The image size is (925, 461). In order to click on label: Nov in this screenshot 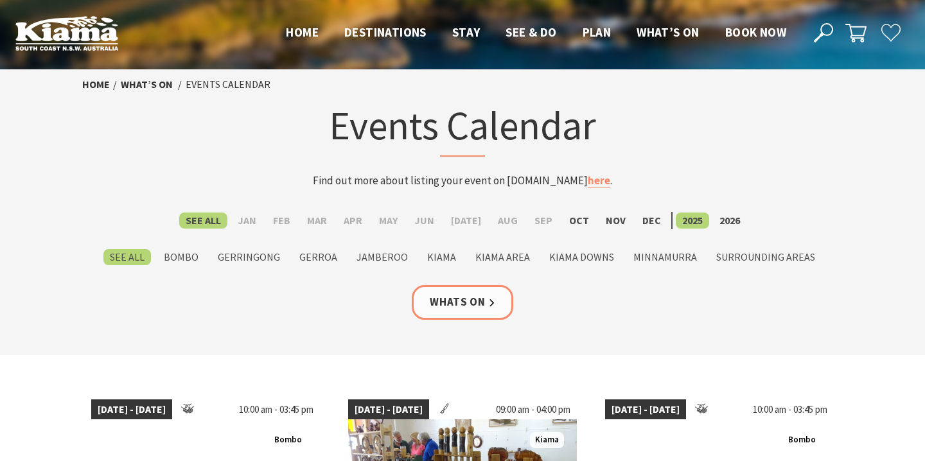, I will do `click(615, 220)`.